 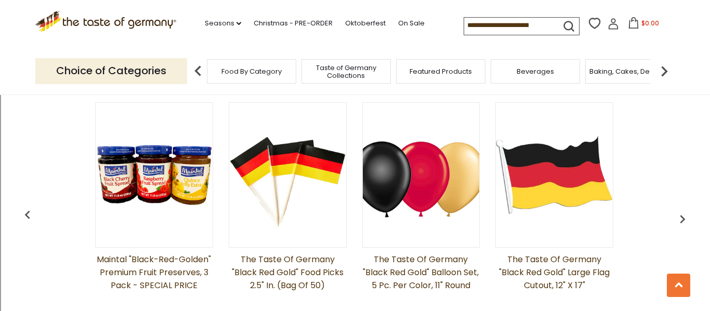 I want to click on span: Beverages, so click(x=535, y=71).